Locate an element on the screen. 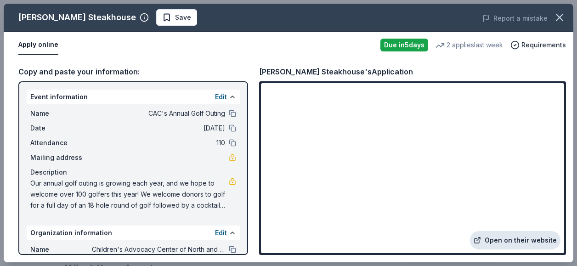  div: Event information is located at coordinates (133, 97).